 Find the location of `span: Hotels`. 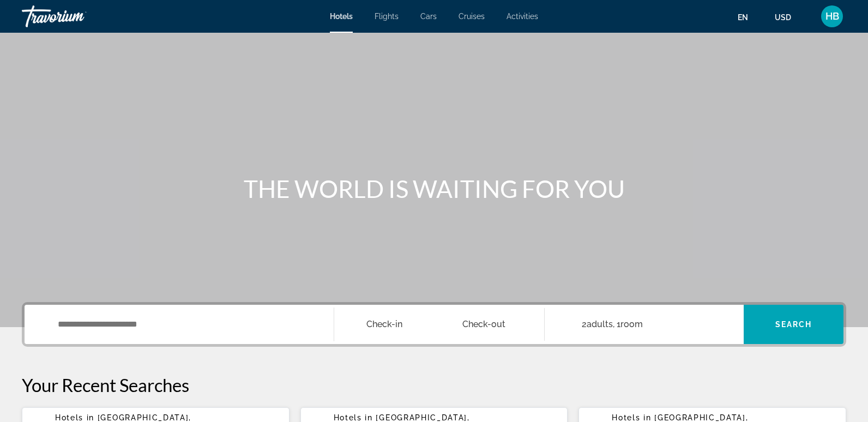

span: Hotels is located at coordinates (341, 16).